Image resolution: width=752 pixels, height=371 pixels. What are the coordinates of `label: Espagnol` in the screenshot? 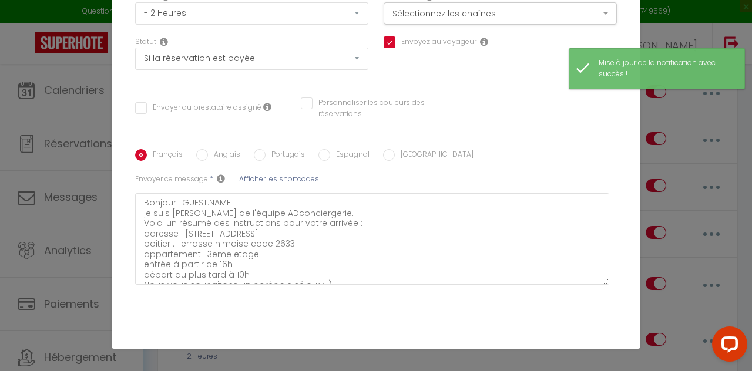 It's located at (350, 156).